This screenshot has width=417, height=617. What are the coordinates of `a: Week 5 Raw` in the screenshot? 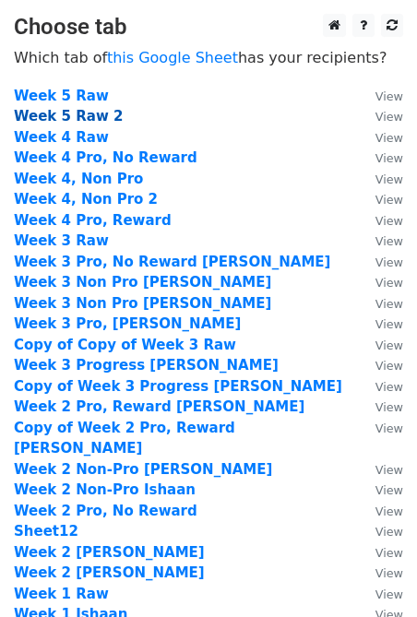 It's located at (61, 96).